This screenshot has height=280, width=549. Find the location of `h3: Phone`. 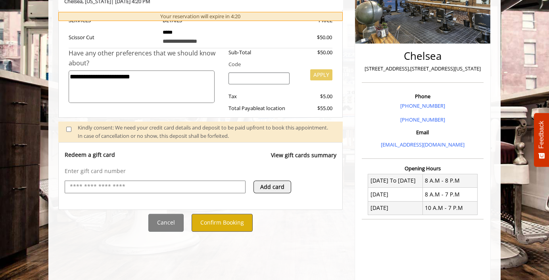

h3: Phone is located at coordinates (422, 96).